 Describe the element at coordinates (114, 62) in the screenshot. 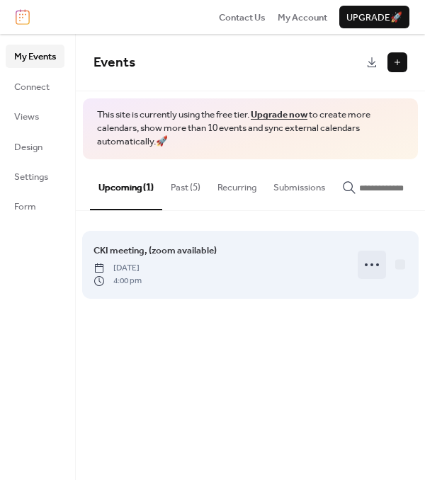

I see `span: Events` at that location.